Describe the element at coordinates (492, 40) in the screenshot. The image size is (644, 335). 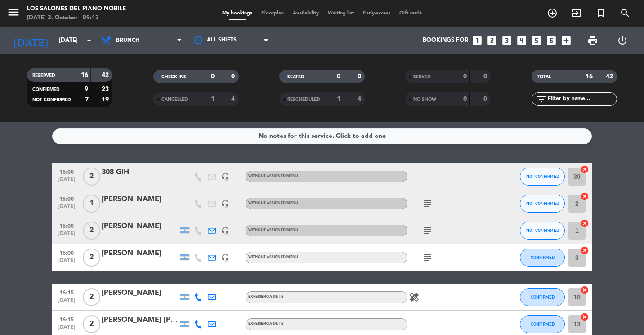
I see `i: looks_two` at that location.